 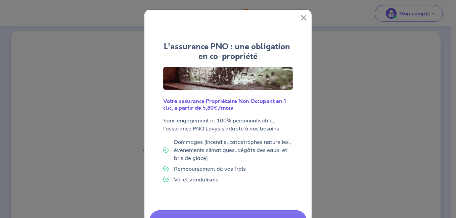 I want to click on p: Dommages (Incendie, catastrophes naturelles , événements climatiques, dégâts des eaux, et bris de..., so click(x=233, y=150).